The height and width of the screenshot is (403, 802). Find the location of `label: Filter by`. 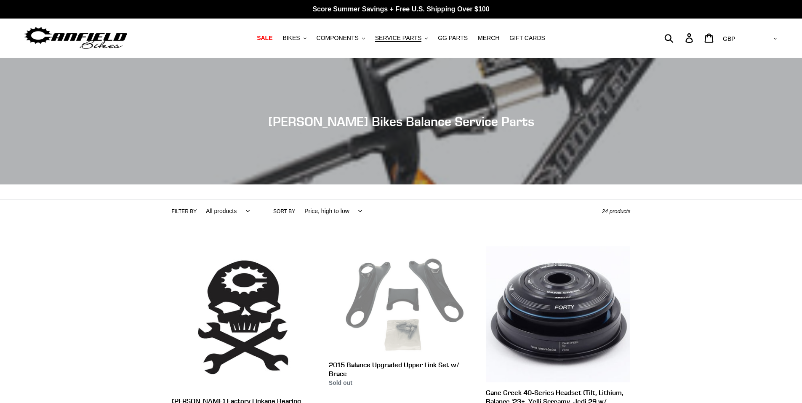

label: Filter by is located at coordinates (184, 211).